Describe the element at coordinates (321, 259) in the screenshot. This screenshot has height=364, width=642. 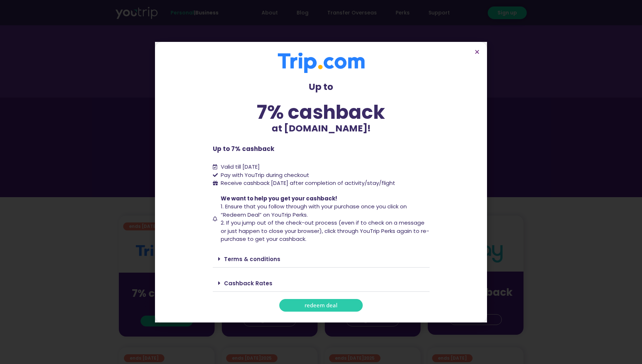
I see `div: Terms & conditions` at that location.